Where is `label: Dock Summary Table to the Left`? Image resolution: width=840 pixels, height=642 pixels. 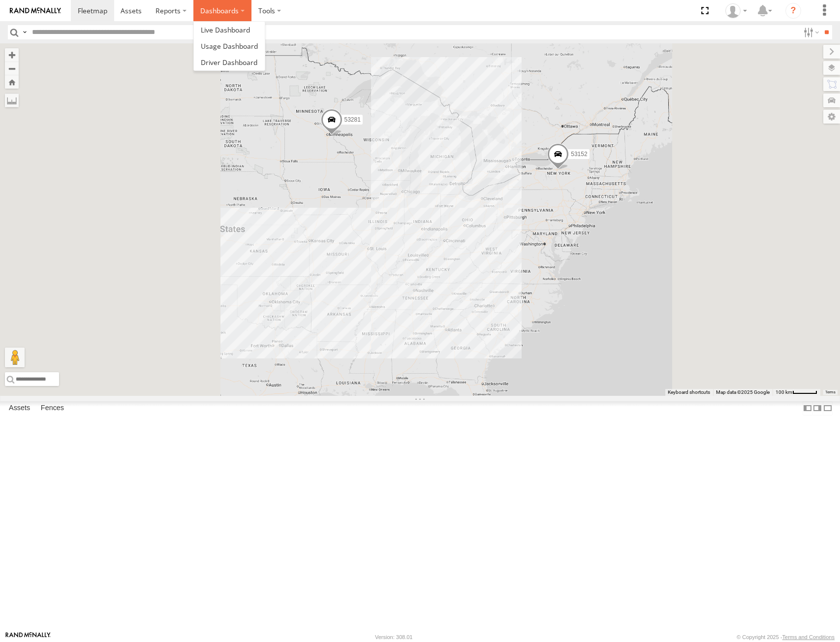 label: Dock Summary Table to the Left is located at coordinates (808, 408).